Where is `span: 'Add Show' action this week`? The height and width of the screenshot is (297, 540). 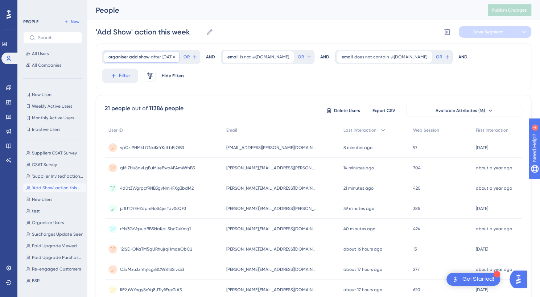 span: 'Add Show' action this week is located at coordinates (58, 188).